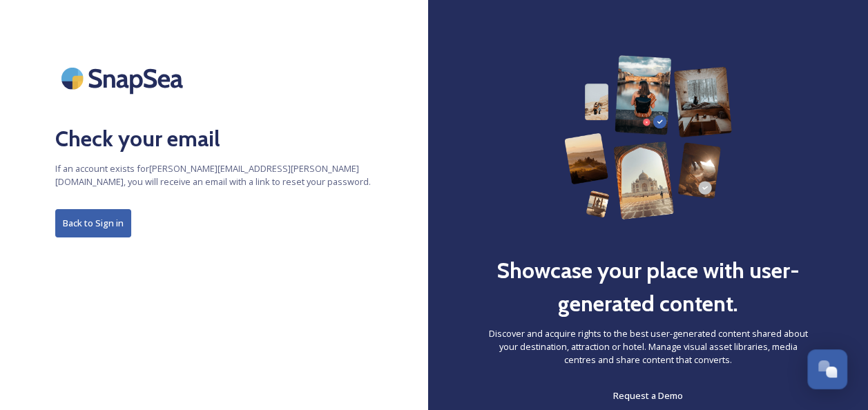 This screenshot has height=410, width=868. I want to click on a: Back to Sign in, so click(214, 223).